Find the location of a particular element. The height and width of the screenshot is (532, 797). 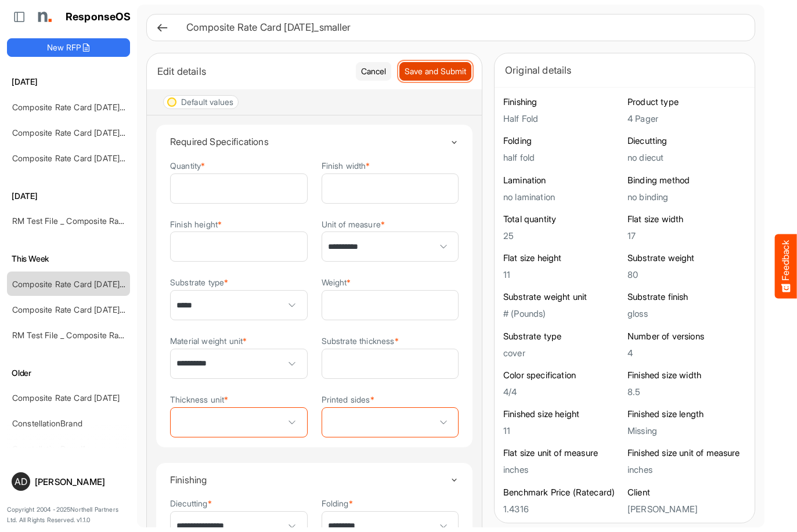

h6: Older is located at coordinates (68, 373).